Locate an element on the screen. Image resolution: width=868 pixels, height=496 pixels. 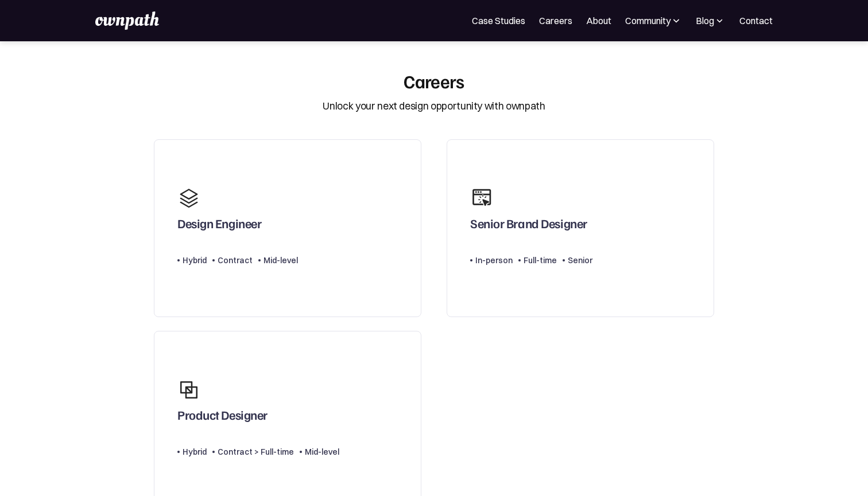
div: Senior Brand Designer is located at coordinates (528, 226).